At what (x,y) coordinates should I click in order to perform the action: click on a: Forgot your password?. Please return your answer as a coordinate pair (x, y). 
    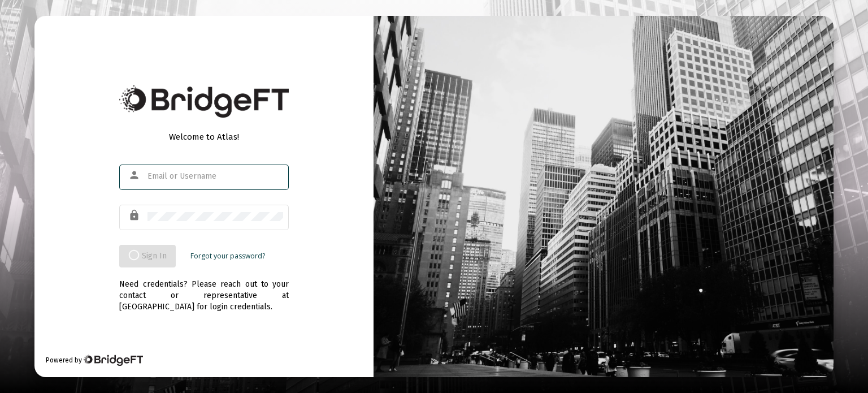
    Looking at the image, I should click on (227, 256).